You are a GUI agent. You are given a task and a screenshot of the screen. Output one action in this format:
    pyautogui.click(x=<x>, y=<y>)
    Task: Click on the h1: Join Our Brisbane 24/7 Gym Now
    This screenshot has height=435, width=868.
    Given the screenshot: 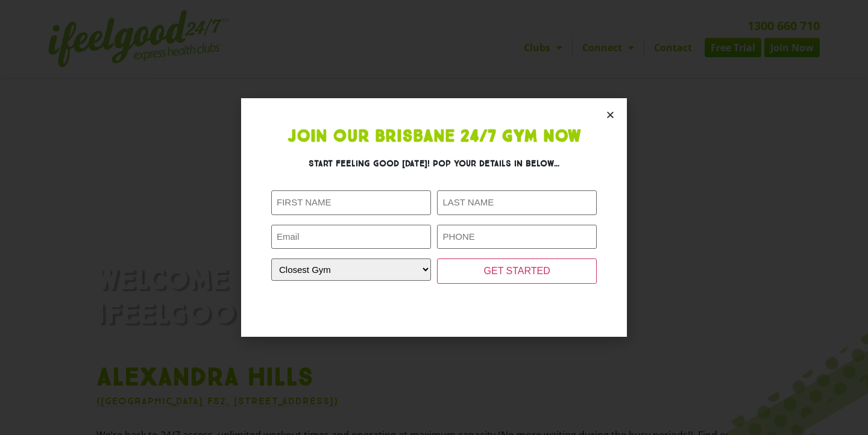 What is the action you would take?
    pyautogui.click(x=434, y=137)
    